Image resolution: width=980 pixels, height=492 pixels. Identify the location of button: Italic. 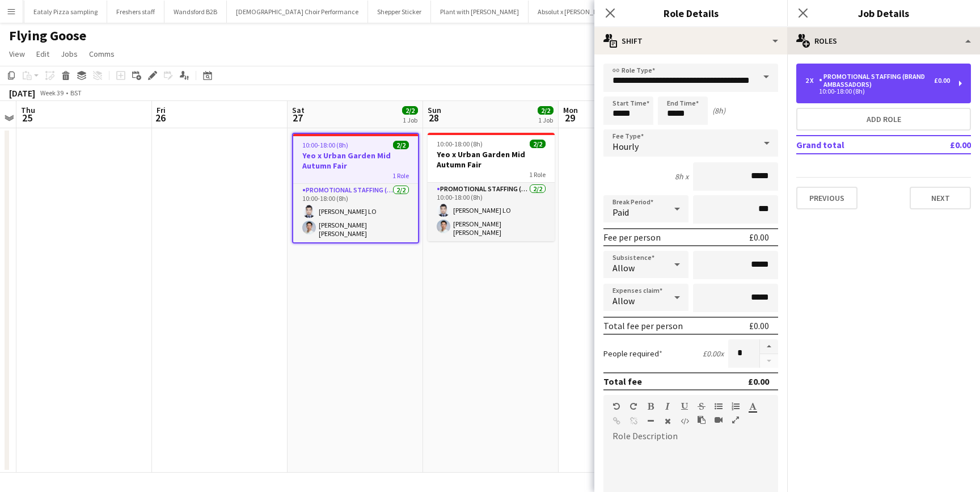
(668, 407).